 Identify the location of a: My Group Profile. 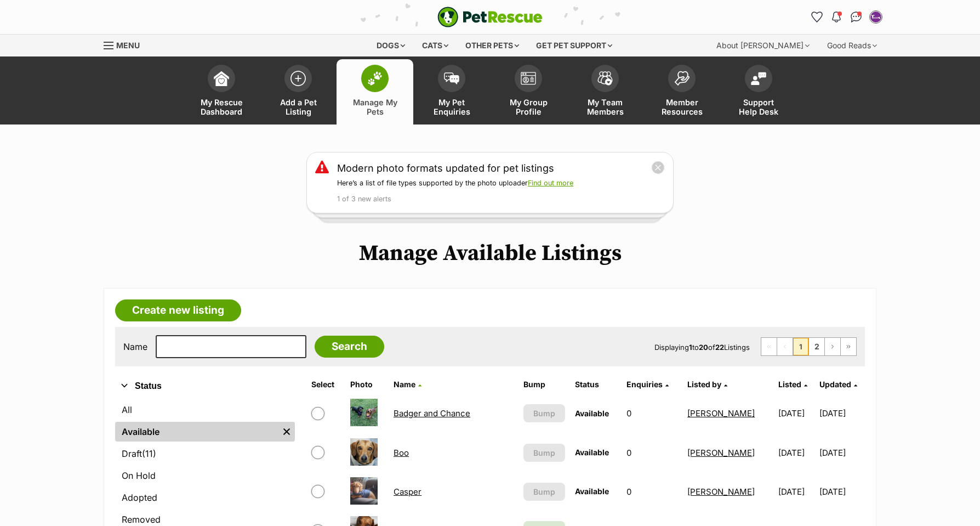
(528, 92).